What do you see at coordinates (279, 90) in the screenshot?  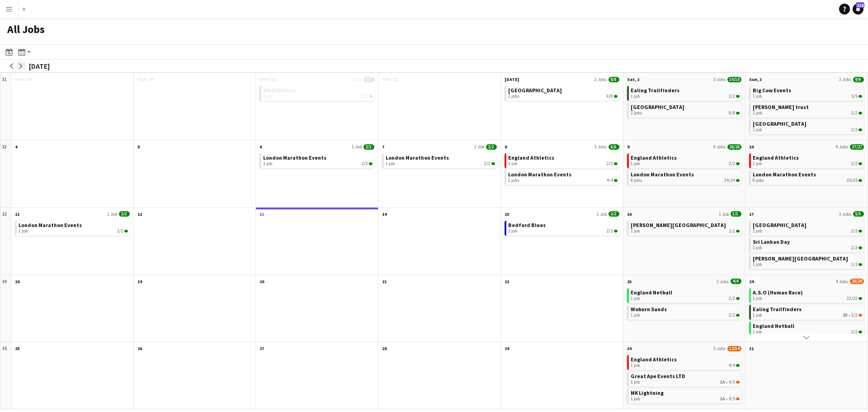 I see `span: MK Athletics` at bounding box center [279, 90].